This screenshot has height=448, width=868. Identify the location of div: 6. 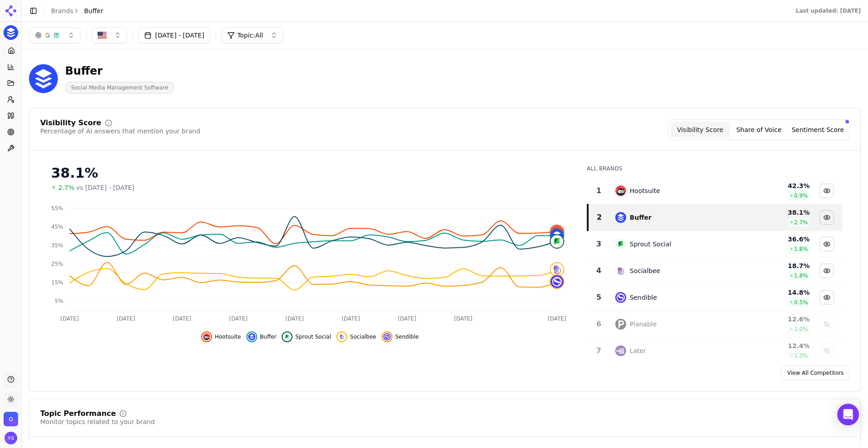
(598, 324).